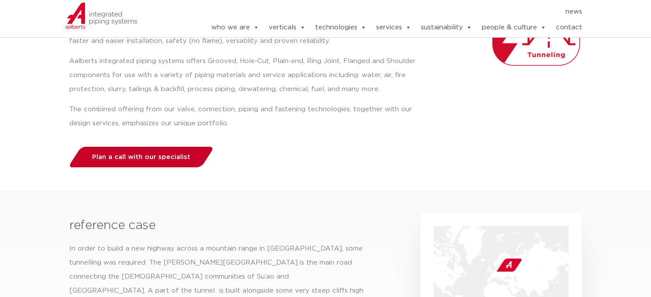 The image size is (651, 297). What do you see at coordinates (287, 28) in the screenshot?
I see `a: verticals` at bounding box center [287, 28].